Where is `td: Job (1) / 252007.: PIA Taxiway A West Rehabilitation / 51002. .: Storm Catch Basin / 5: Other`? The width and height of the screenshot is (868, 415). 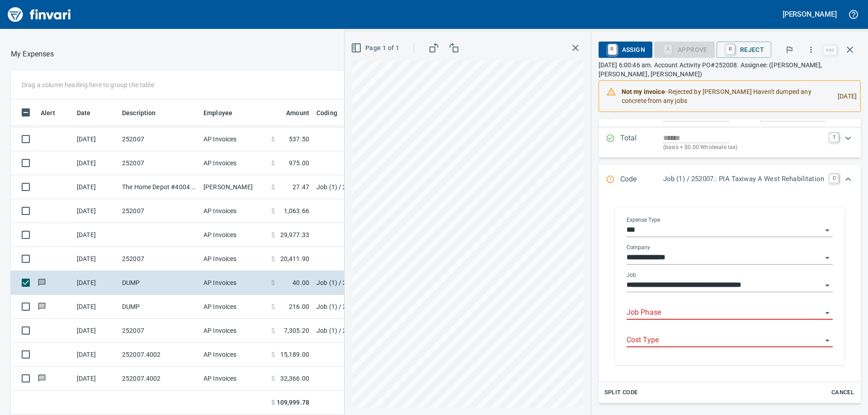
td: Job (1) / 252007.: PIA Taxiway A West Rehabilitation / 51002. .: Storm Catch Basin / 5: Other is located at coordinates (426, 187).